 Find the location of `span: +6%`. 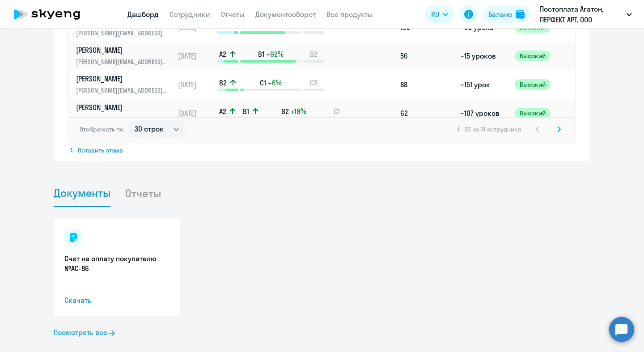

span: +6% is located at coordinates (274, 83).